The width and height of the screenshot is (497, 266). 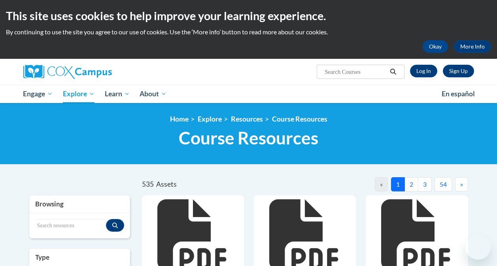 What do you see at coordinates (70, 226) in the screenshot?
I see `input: Search resources` at bounding box center [70, 226].